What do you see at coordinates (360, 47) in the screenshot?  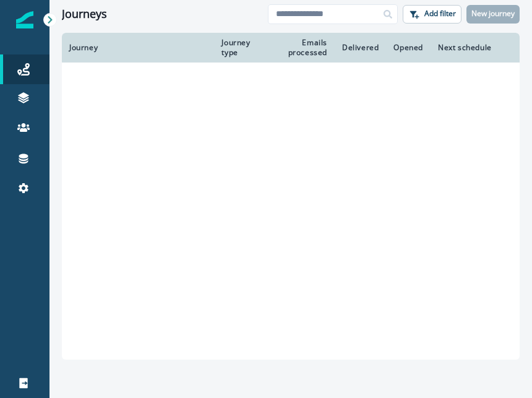 I see `div: Delivered` at bounding box center [360, 47].